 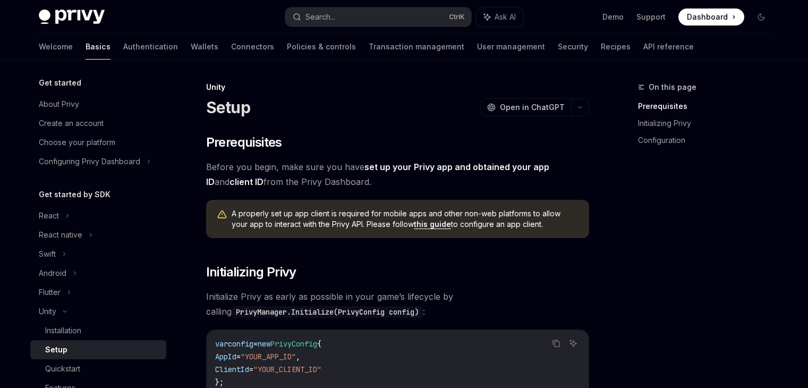 I want to click on a: Setup, so click(x=98, y=349).